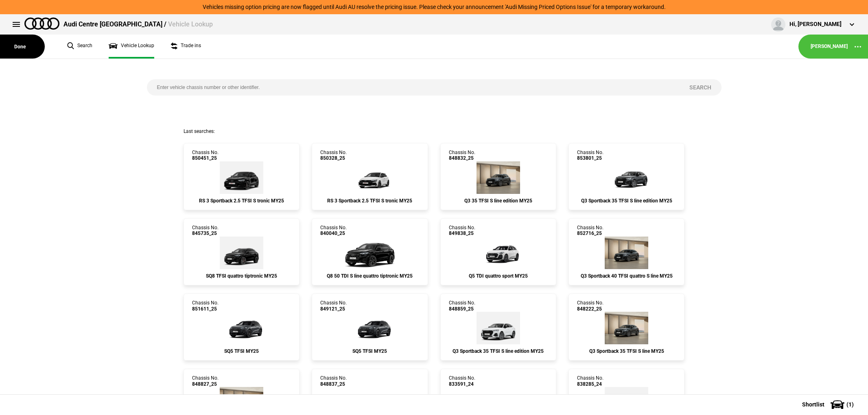 The height and width of the screenshot is (415, 868). I want to click on input: Enter vehicle chassis number or other identifier., so click(413, 88).